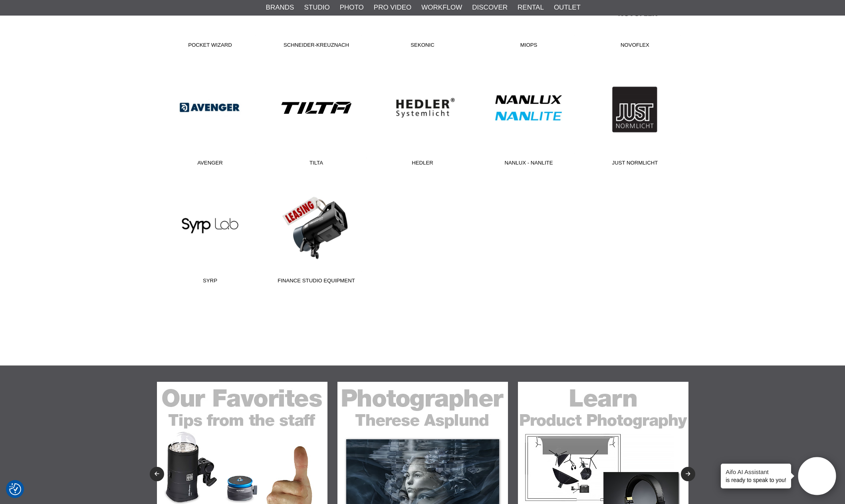 This screenshot has height=504, width=845. I want to click on span: Hedler, so click(422, 165).